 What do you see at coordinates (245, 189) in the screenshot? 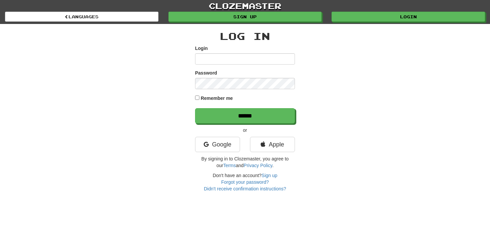
I see `a: Didn't receive confirmation instructions?` at bounding box center [245, 189].